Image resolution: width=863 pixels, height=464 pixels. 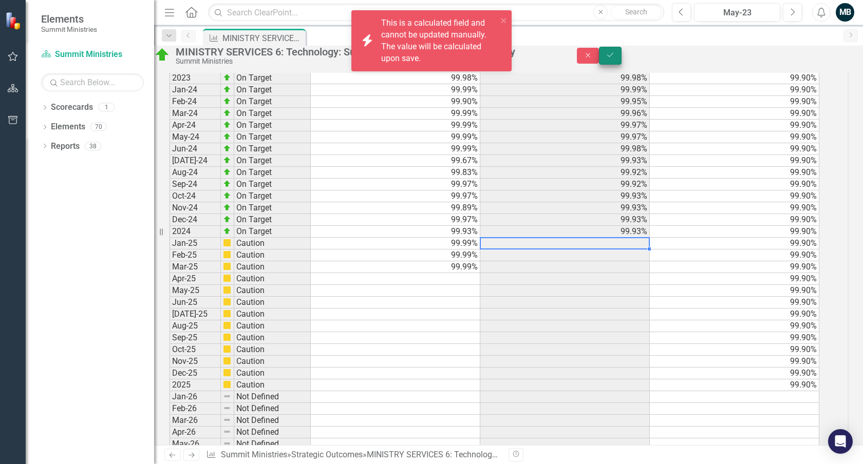 I want to click on td: Apr-24, so click(x=195, y=125).